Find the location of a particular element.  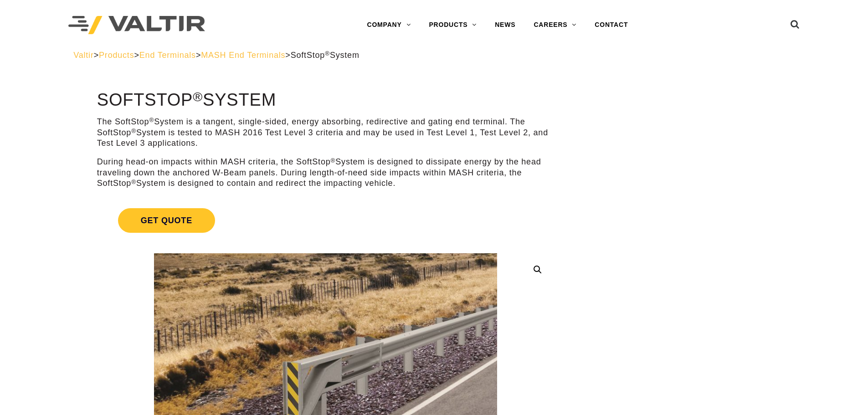

span: End Terminals is located at coordinates (167, 55).